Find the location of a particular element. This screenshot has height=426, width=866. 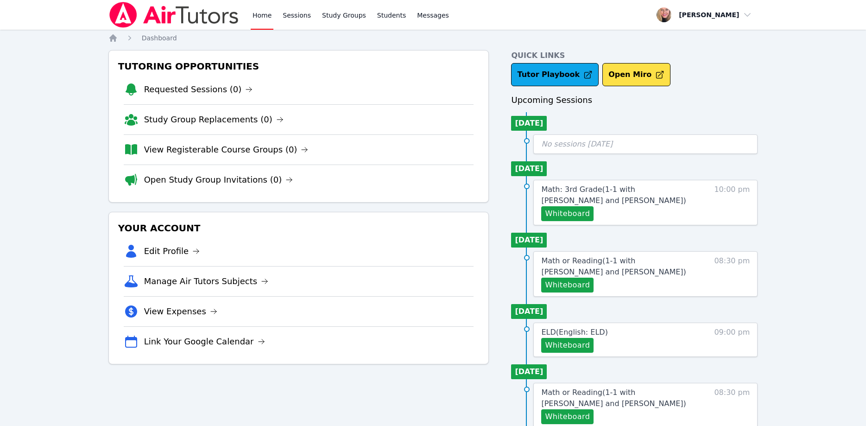

span: 09:00 pm is located at coordinates (732, 340).